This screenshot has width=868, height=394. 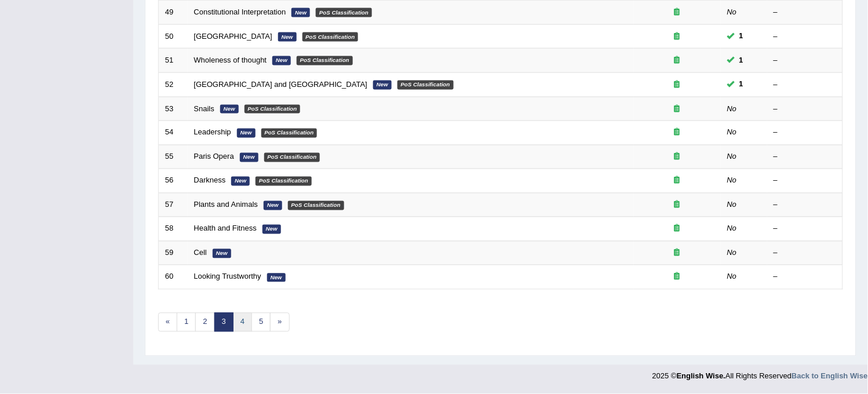 I want to click on td: 49, so click(x=173, y=13).